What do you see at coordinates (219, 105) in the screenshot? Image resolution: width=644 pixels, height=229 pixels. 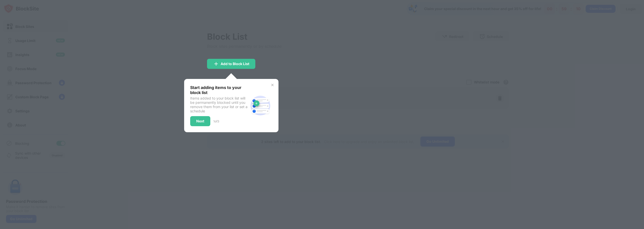 I see `div: Items added to your block list will be permanently blocked until you remove them from your list o...` at bounding box center [219, 105].